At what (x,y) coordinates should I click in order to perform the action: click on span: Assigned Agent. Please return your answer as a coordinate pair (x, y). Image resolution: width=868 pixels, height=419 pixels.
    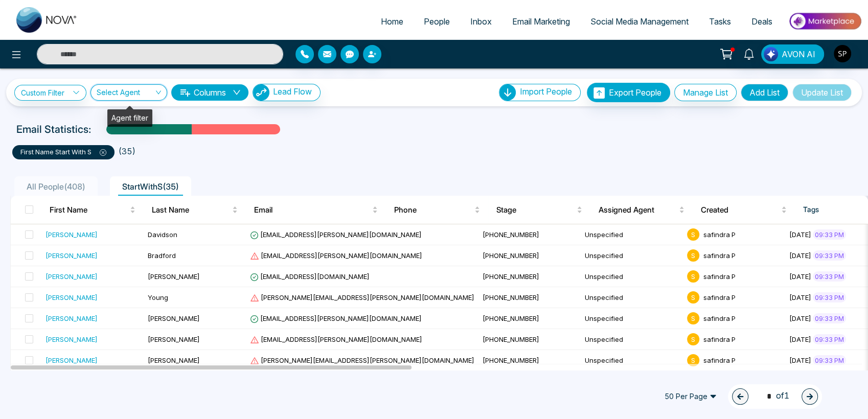
    Looking at the image, I should click on (637, 210).